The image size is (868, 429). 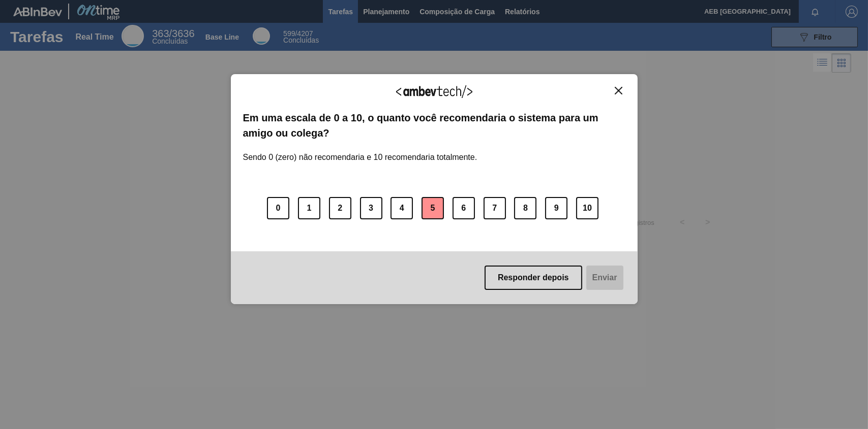 I want to click on button: 4, so click(x=402, y=208).